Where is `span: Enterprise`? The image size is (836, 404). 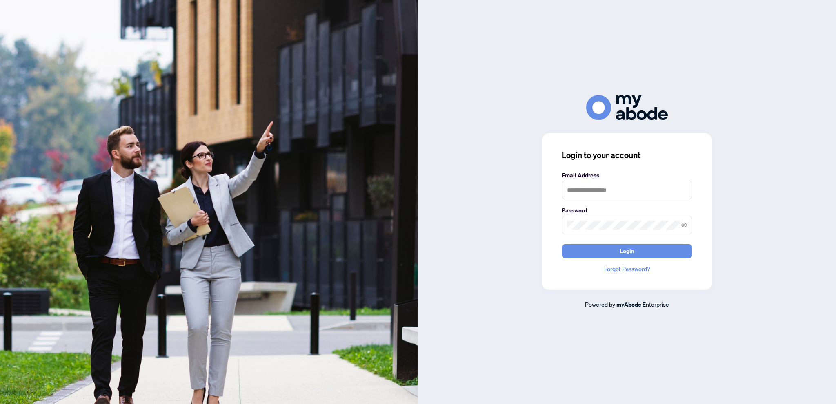 span: Enterprise is located at coordinates (655, 304).